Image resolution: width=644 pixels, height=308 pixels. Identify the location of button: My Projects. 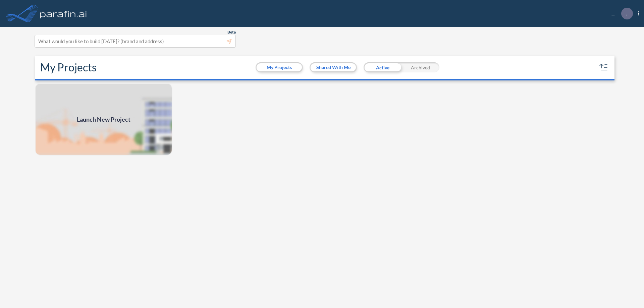
(279, 67).